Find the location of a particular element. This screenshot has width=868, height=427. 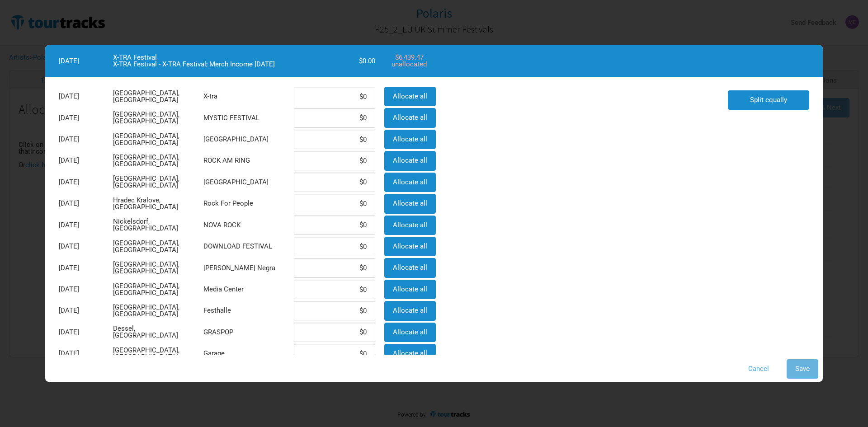

div: Media Center is located at coordinates (244, 289).